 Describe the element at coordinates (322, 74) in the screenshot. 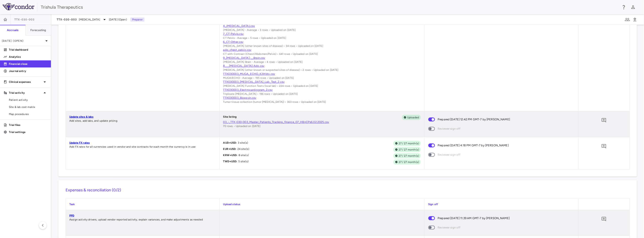

I see `a: TTX030003_MUGA_ECHO_K3lh1dy.csv` at that location.